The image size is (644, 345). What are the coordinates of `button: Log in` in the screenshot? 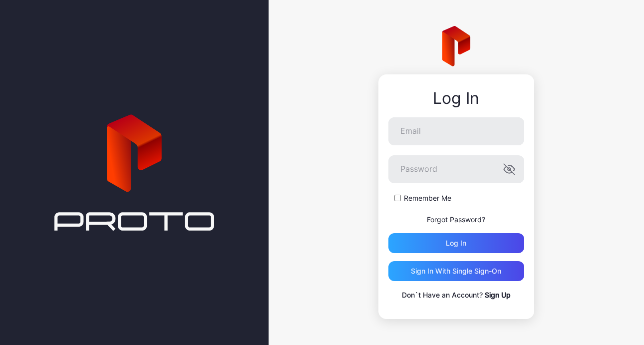 It's located at (456, 243).